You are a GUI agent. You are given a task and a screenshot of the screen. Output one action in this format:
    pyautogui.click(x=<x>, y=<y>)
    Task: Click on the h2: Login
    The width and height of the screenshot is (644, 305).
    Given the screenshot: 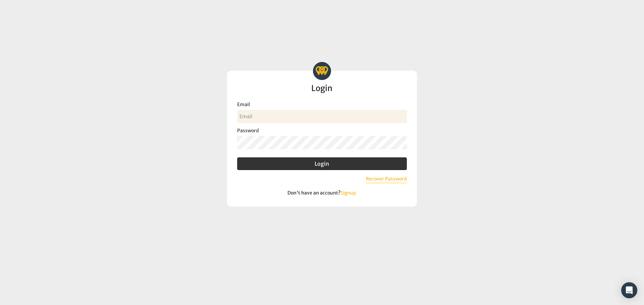 What is the action you would take?
    pyautogui.click(x=322, y=89)
    